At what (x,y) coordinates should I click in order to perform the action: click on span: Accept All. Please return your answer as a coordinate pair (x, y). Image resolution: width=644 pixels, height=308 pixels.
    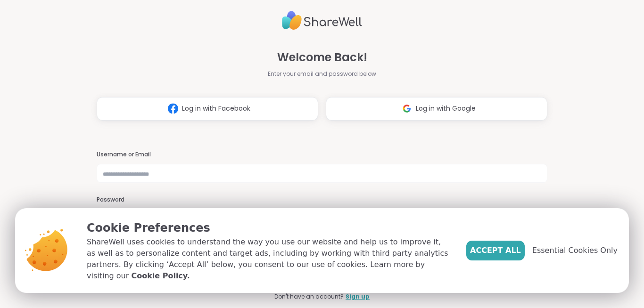
    Looking at the image, I should click on (495, 251).